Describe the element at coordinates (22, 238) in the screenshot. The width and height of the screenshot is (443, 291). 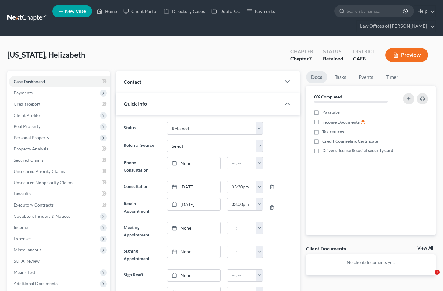
I see `span: Expenses` at that location.